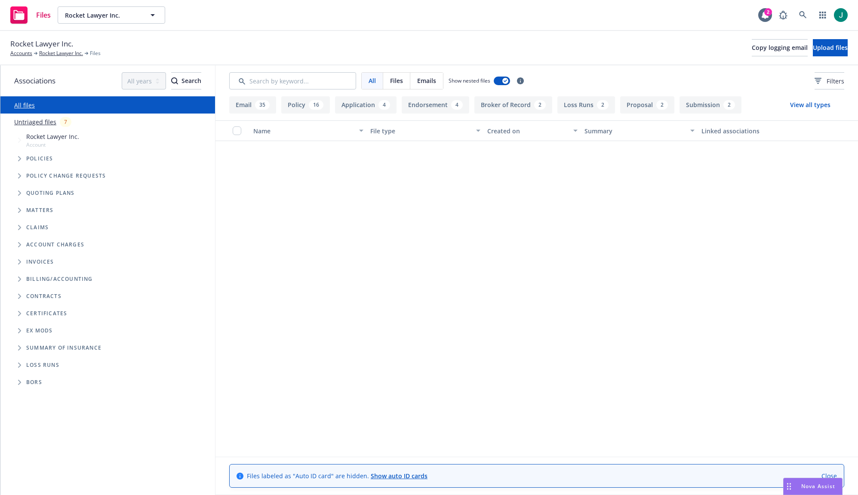  What do you see at coordinates (237, 131) in the screenshot?
I see `input: Select all` at bounding box center [237, 131].